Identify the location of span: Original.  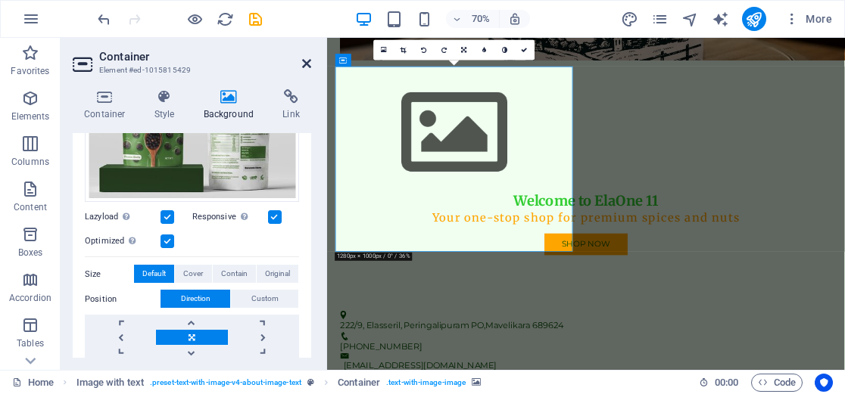
(277, 274).